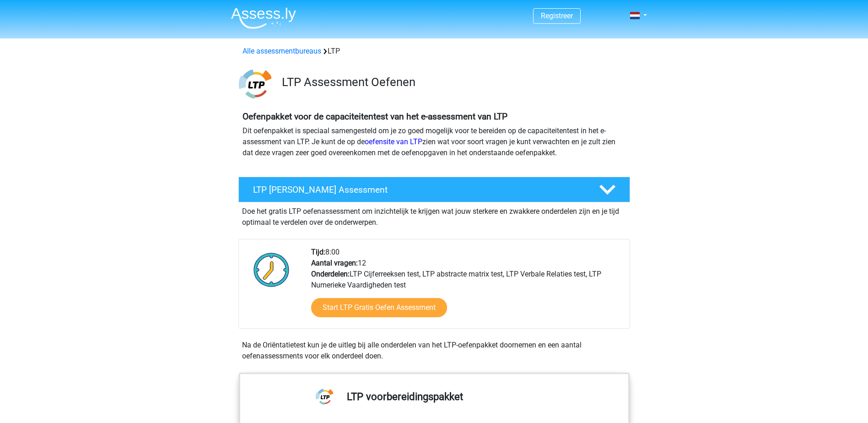 This screenshot has height=423, width=868. What do you see at coordinates (282, 51) in the screenshot?
I see `a: Alle assessmentbureaus` at bounding box center [282, 51].